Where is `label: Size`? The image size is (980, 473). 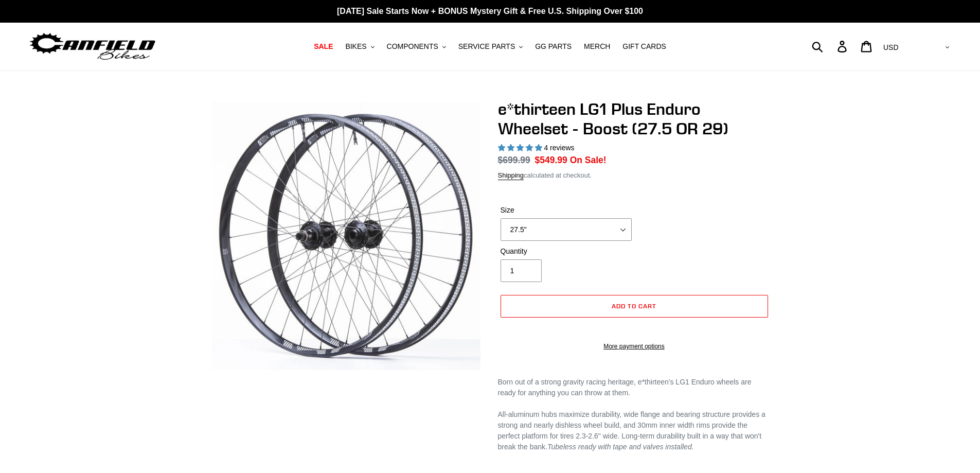
label: Size is located at coordinates (566, 210).